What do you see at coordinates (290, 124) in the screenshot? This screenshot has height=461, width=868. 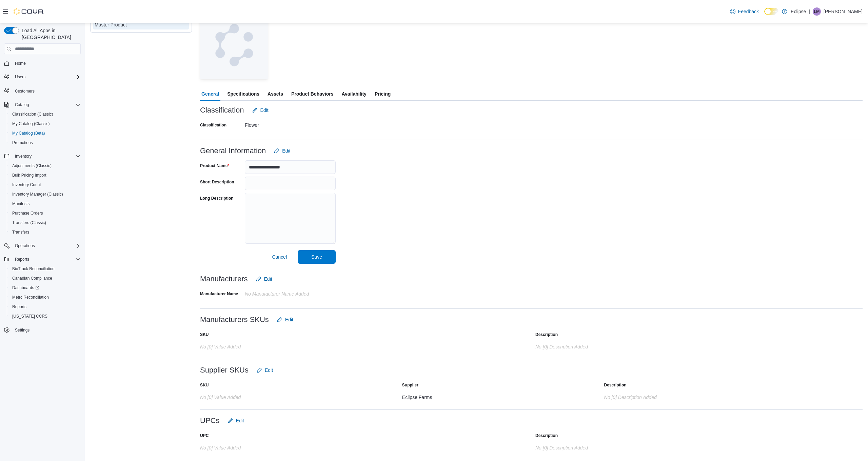 I see `div: Flower` at bounding box center [290, 124].